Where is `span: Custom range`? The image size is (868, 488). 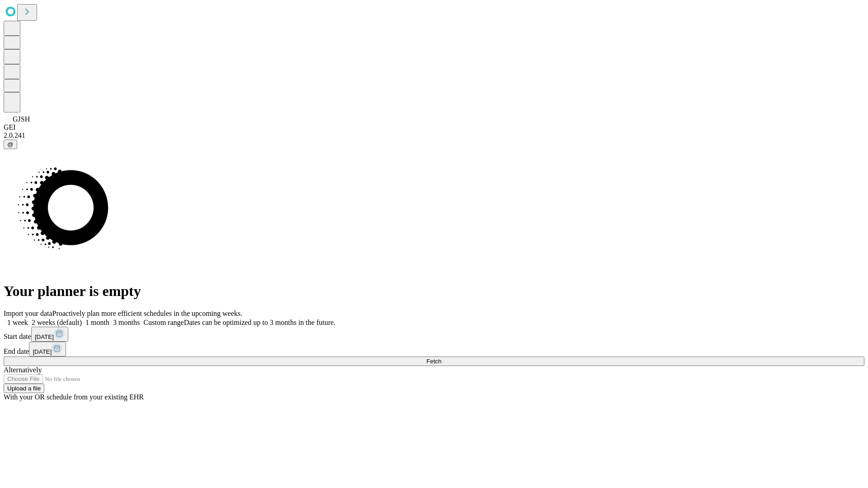
span: Custom range is located at coordinates (163, 322).